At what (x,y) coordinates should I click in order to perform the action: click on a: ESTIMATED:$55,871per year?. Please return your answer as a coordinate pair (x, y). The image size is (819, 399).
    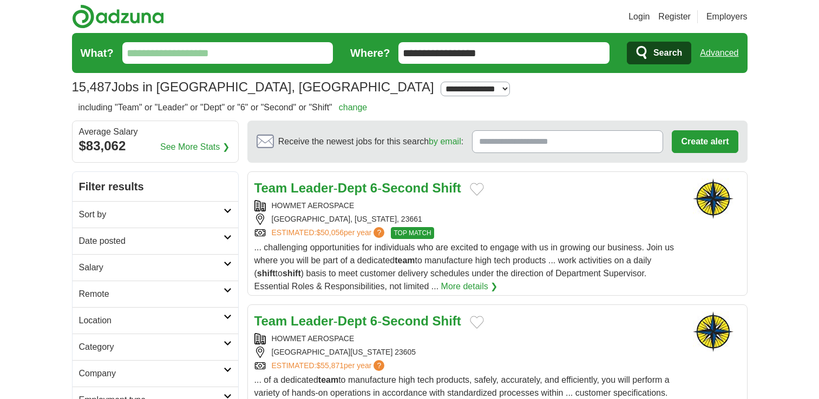
    Looking at the image, I should click on (329, 366).